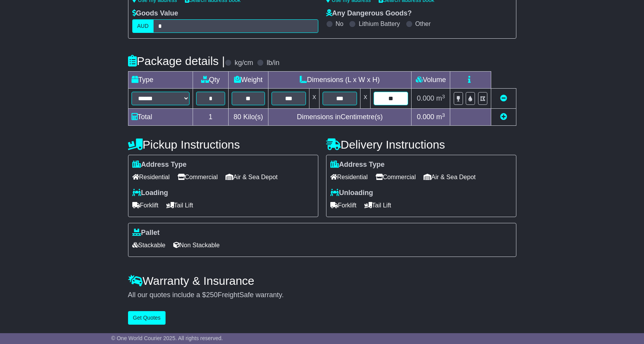 The image size is (644, 344). Describe the element at coordinates (244, 63) in the screenshot. I see `label: kg/cm` at that location.